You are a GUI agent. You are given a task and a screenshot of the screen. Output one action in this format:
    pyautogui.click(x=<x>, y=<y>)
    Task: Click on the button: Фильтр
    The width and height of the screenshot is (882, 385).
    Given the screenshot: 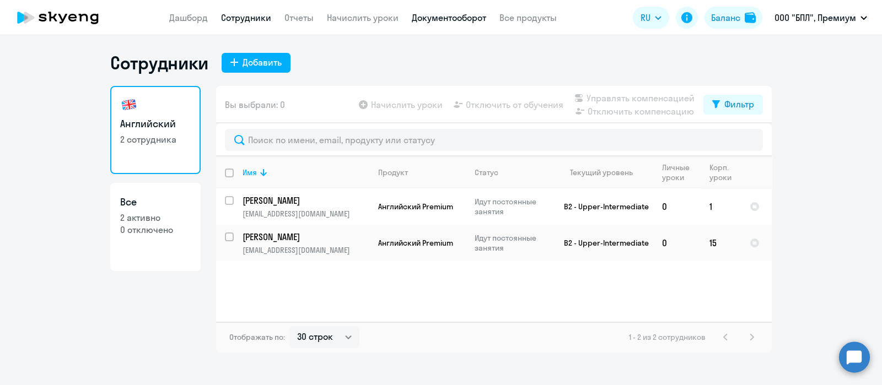 What is the action you would take?
    pyautogui.click(x=733, y=105)
    